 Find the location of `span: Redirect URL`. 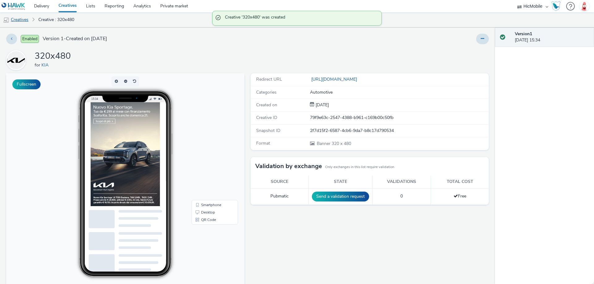

span: Redirect URL is located at coordinates (269, 79).